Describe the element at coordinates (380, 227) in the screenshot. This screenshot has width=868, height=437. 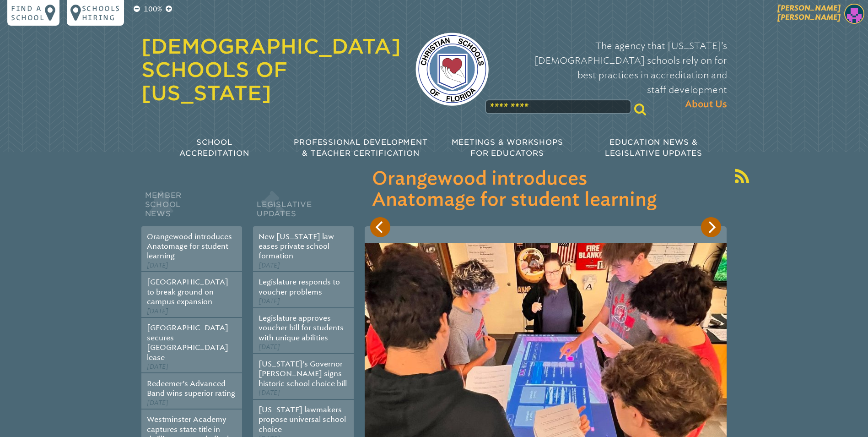
I see `button: Previous` at that location.